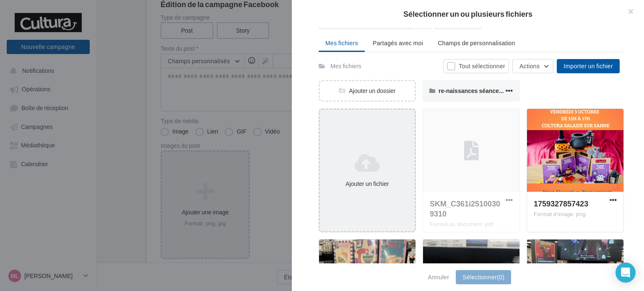  What do you see at coordinates (575, 214) in the screenshot?
I see `div: Format d'image: png` at bounding box center [575, 214].